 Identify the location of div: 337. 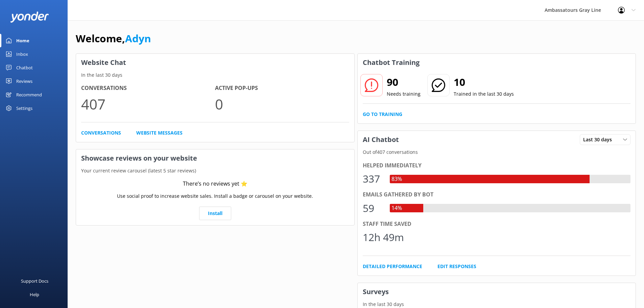
(373, 179).